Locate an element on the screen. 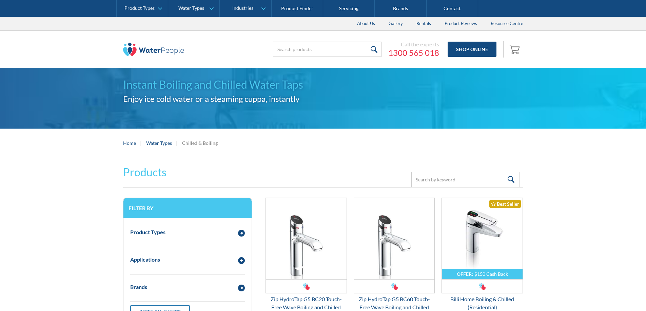 The image size is (646, 311). div: Best Seller is located at coordinates (505, 204).